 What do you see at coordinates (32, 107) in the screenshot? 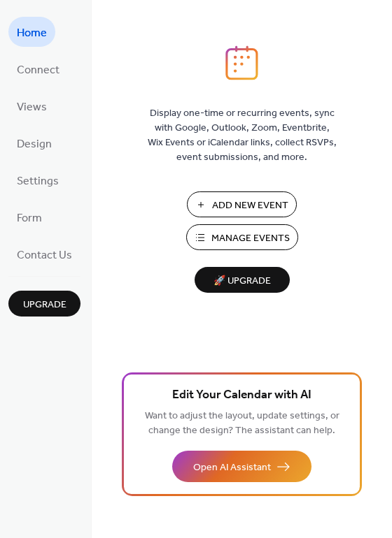
I see `span: Views` at bounding box center [32, 107].